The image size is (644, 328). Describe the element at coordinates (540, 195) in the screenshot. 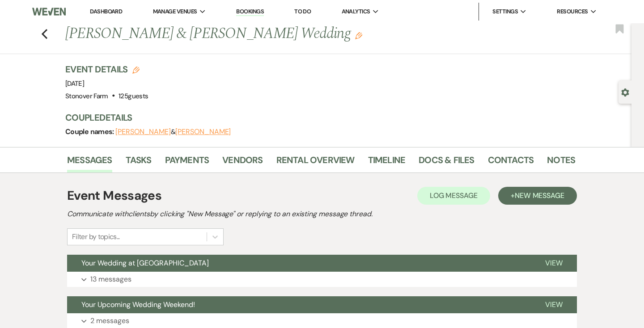

I see `span: New Message` at that location.